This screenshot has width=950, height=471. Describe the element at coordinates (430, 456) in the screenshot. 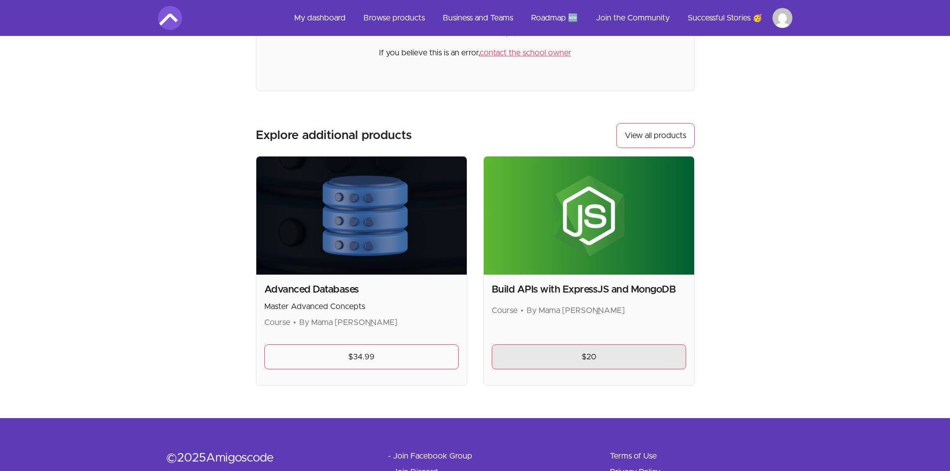

I see `a: - Join Facebook Group` at that location.